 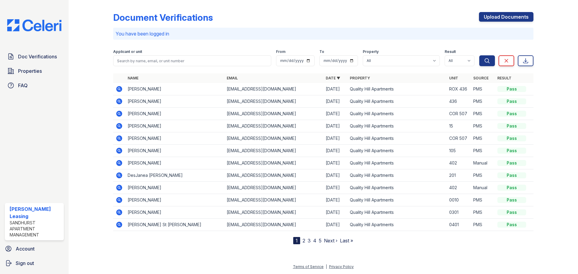 I want to click on a: Sign out, so click(x=34, y=264).